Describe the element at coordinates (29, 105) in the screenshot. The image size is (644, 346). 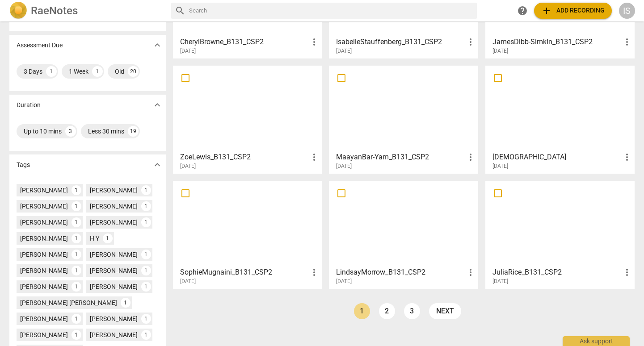
I see `p: Duration` at that location.